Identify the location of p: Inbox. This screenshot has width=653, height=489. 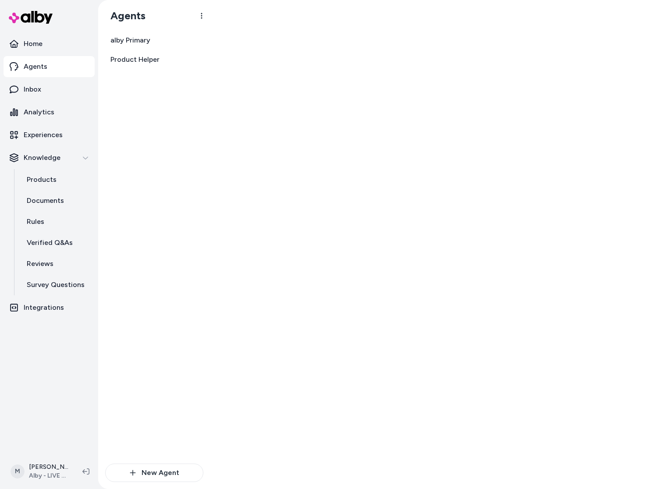
(32, 89).